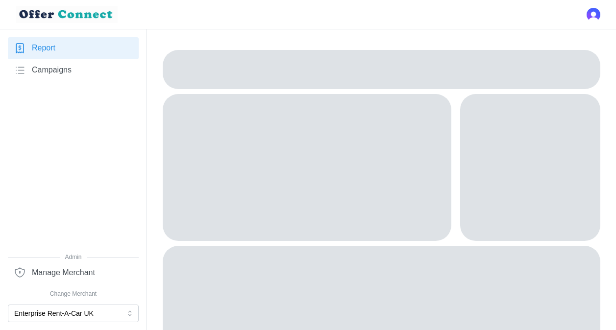  What do you see at coordinates (593, 15) in the screenshot?
I see `img: 's logo` at bounding box center [593, 15].